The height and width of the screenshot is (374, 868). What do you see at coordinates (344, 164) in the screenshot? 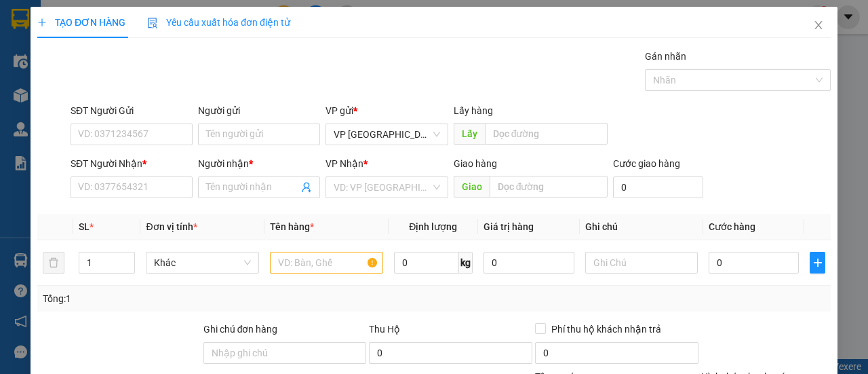
I see `span: VP Nhận` at bounding box center [344, 164].